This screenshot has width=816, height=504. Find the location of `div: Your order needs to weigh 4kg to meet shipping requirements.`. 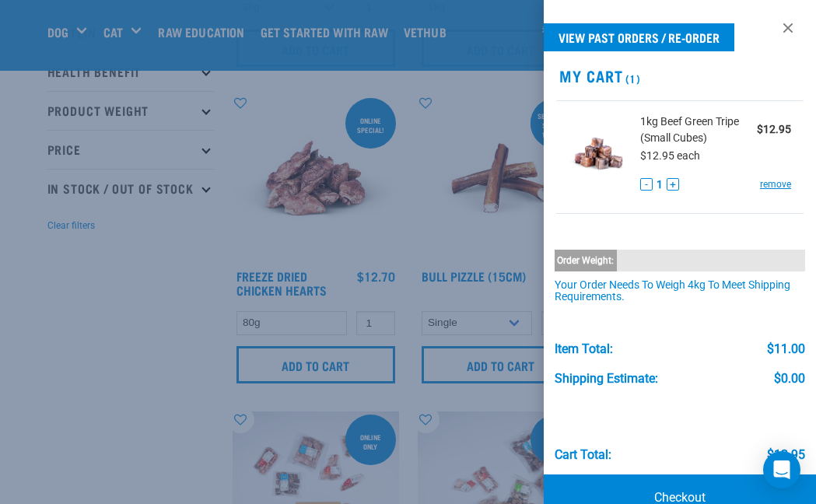

div: Your order needs to weigh 4kg to meet shipping requirements. is located at coordinates (680, 292).